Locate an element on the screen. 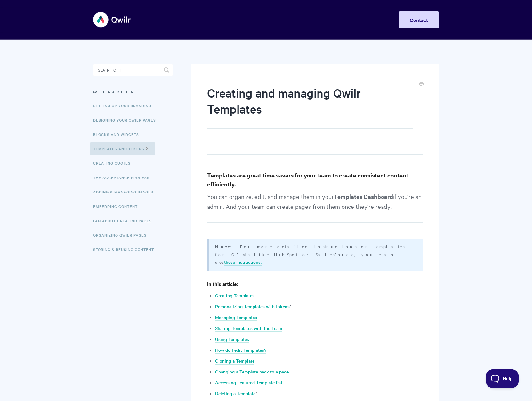 This screenshot has width=532, height=401. a: FAQ About Creating Pages is located at coordinates (125, 221).